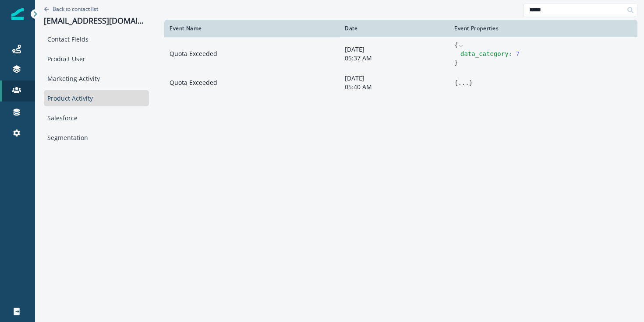  I want to click on p: Back to contact list, so click(75, 9).